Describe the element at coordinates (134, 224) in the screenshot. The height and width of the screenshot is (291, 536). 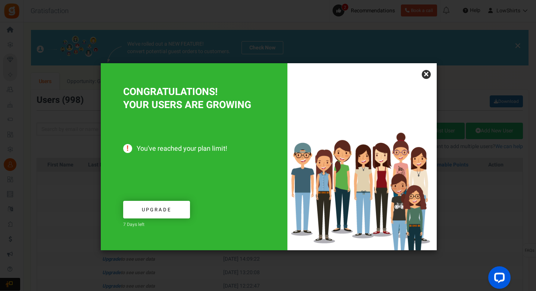
I see `span: 7 Days left` at that location.